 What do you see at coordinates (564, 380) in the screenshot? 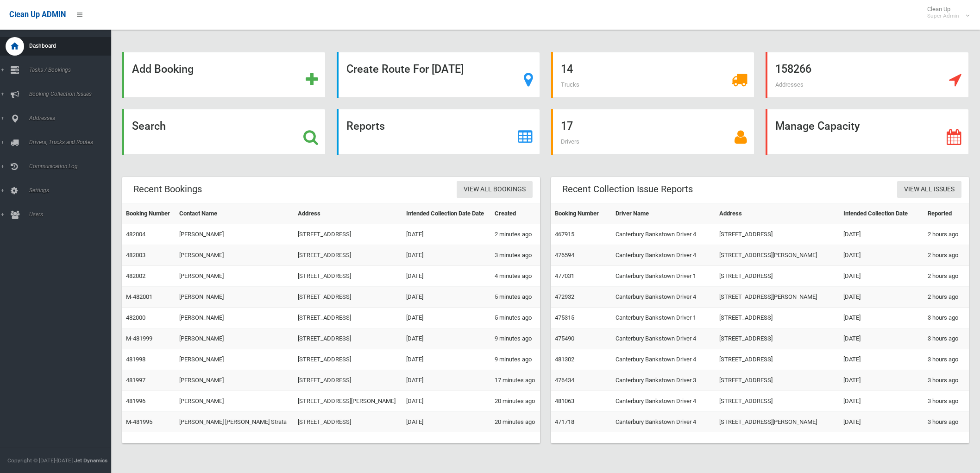
I see `a: 476434` at bounding box center [564, 380].